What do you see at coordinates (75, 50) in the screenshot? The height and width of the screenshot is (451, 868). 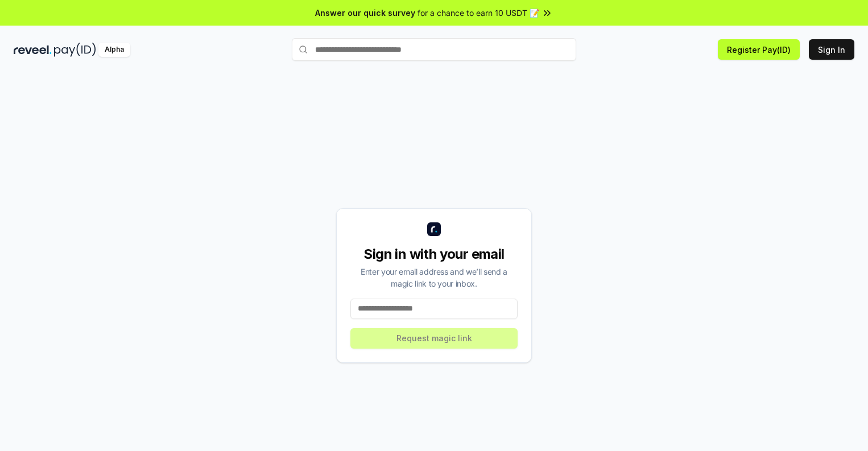 I see `img: pay_id` at bounding box center [75, 50].